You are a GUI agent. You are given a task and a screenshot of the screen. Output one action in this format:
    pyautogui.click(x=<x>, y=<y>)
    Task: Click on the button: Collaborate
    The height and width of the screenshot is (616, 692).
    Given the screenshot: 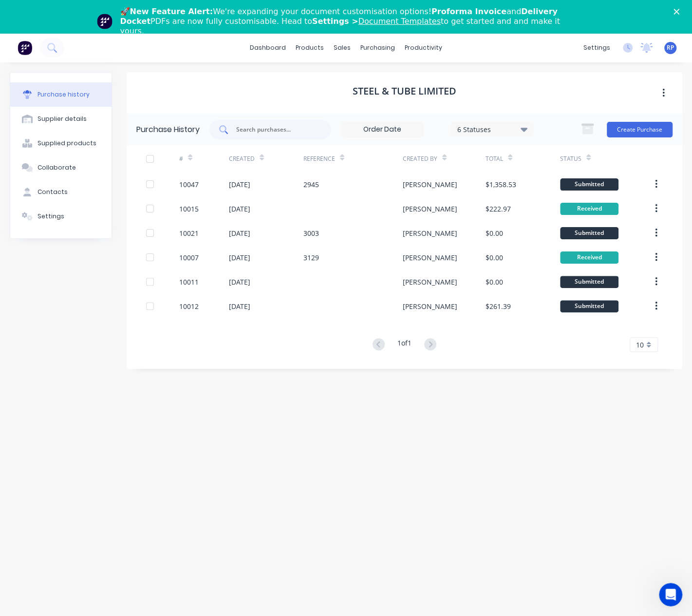 What is the action you would take?
    pyautogui.click(x=61, y=168)
    